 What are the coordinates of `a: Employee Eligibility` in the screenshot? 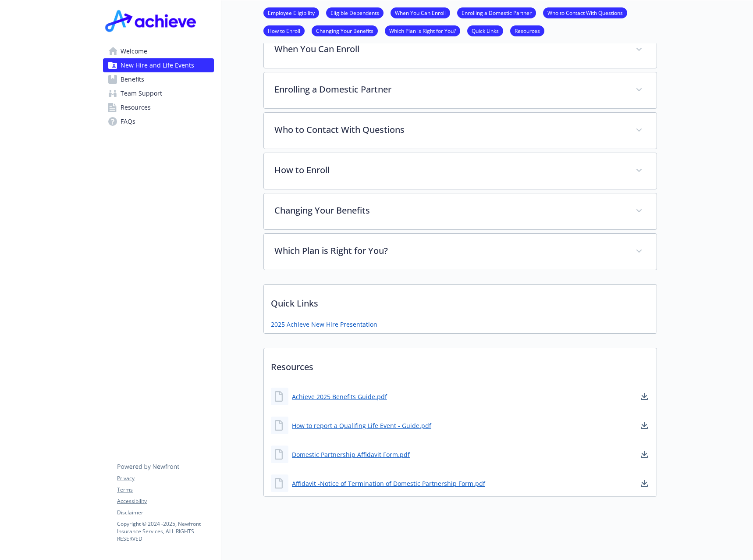 It's located at (291, 12).